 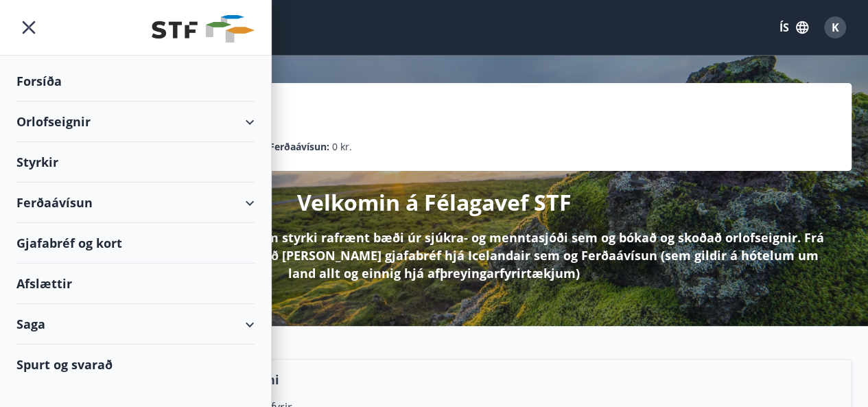 I want to click on div: Afslættir, so click(x=135, y=283).